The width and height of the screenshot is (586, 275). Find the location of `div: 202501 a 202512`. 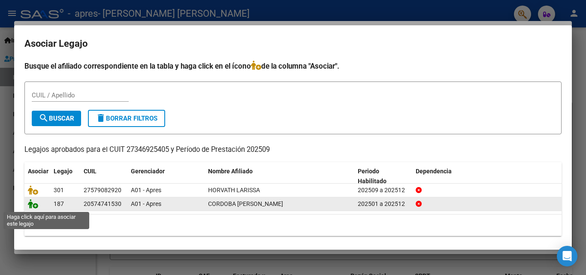

div: 202501 a 202512 is located at coordinates (383, 204).